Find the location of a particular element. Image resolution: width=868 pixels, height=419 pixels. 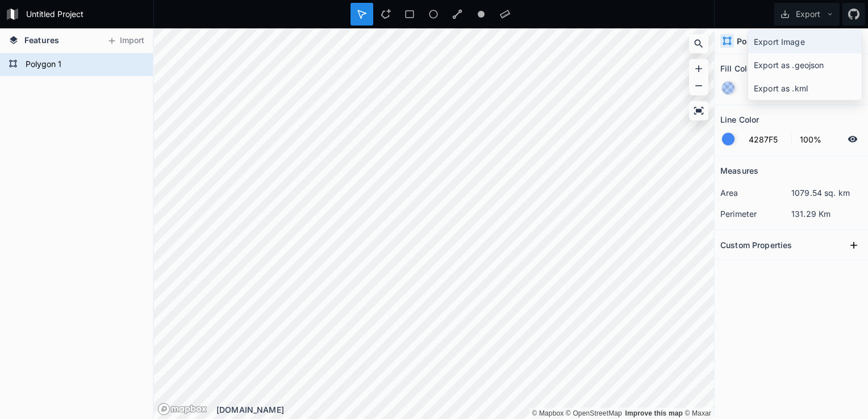

h2: Line Color is located at coordinates (740, 119).